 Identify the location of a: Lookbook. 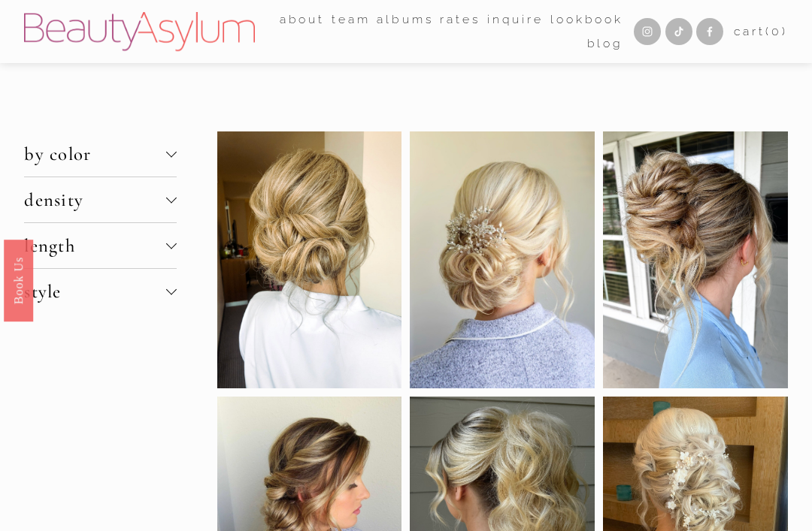
(587, 20).